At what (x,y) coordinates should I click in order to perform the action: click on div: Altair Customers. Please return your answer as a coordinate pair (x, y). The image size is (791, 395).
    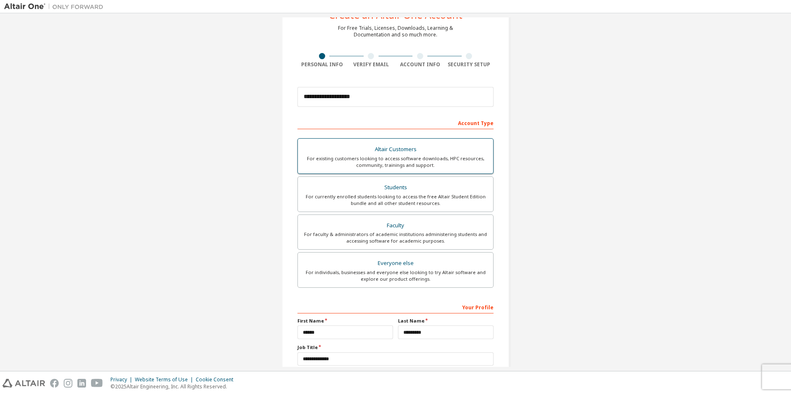
    Looking at the image, I should click on (395, 149).